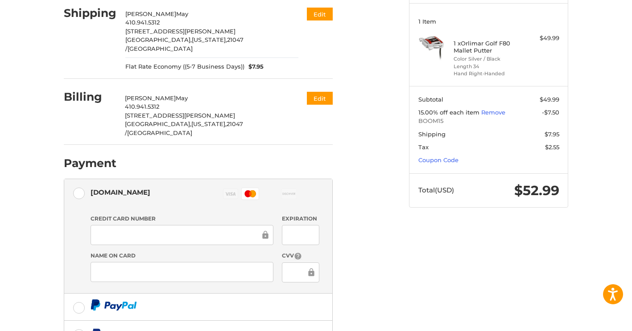 Image resolution: width=632 pixels, height=331 pixels. What do you see at coordinates (436, 190) in the screenshot?
I see `span: Total (USD)` at bounding box center [436, 190].